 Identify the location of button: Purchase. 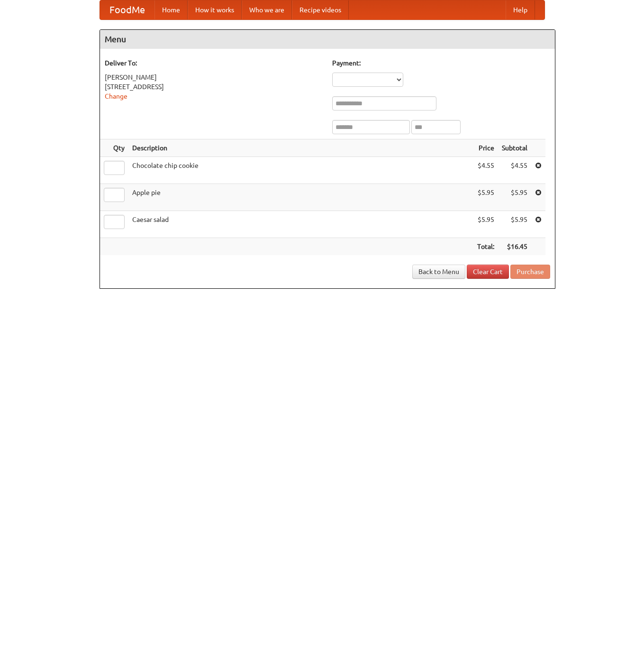
(531, 272).